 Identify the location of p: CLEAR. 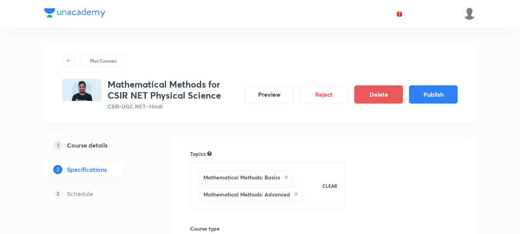
(330, 186).